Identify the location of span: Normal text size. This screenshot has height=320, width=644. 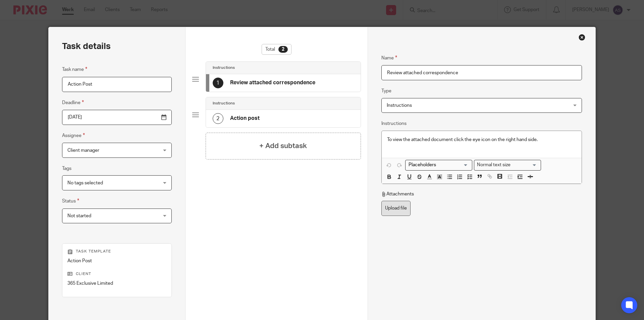
(494, 165).